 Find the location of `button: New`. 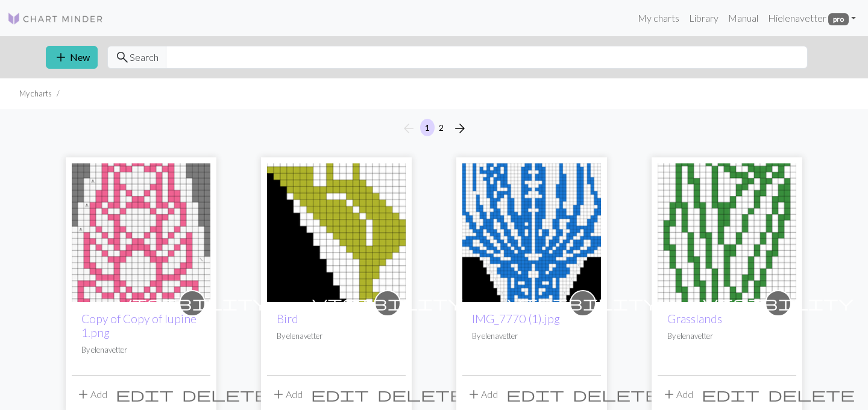

button: New is located at coordinates (72, 57).